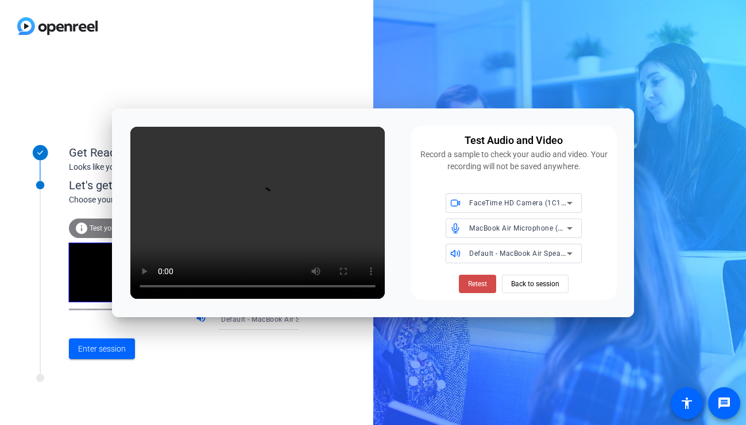 This screenshot has width=746, height=425. I want to click on mat-icon: accessibility, so click(686, 403).